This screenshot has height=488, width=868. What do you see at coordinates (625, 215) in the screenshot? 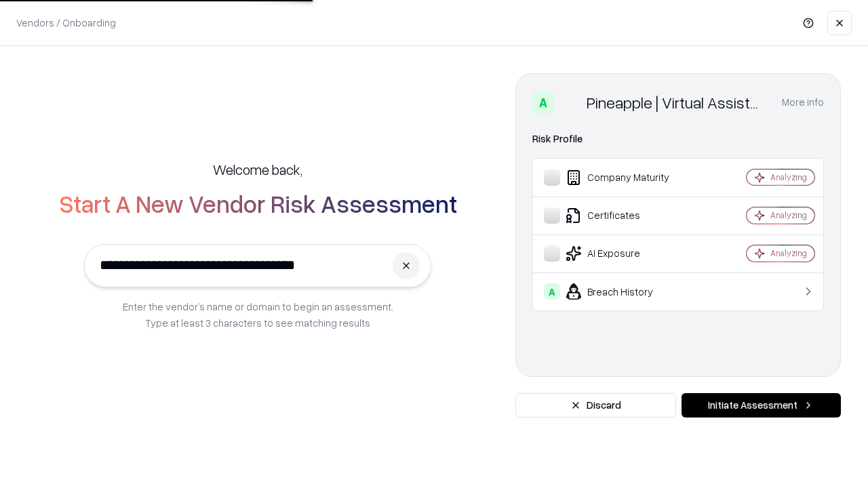
I see `div: Certificates` at bounding box center [625, 215].